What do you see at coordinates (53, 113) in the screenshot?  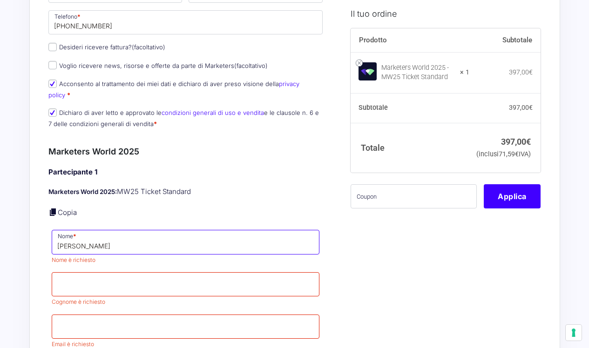 I see `input: Dichiaro di aver letto e approvato lecondizioni generali di uso e venditae le clausole n. 6 e 7 d...` at bounding box center [53, 113].